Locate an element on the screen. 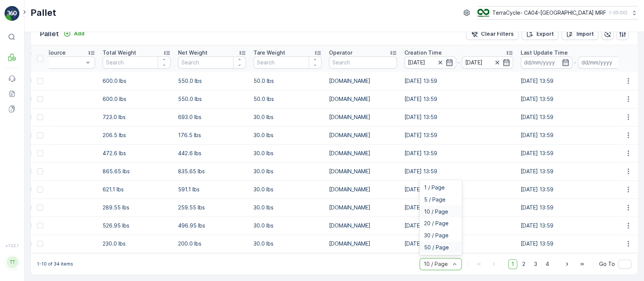 Image resolution: width=644 pixels, height=281 pixels. span: 4 is located at coordinates (547, 264).